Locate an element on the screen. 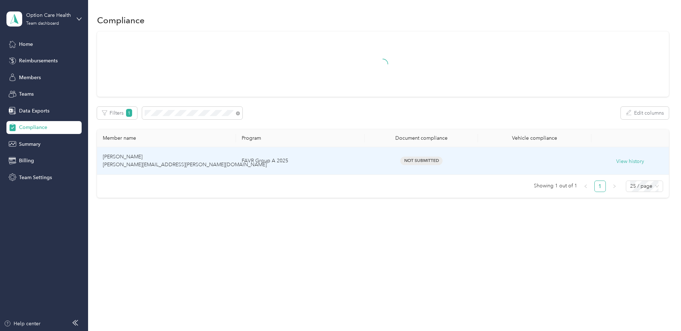  li: Next Page is located at coordinates (614, 186).